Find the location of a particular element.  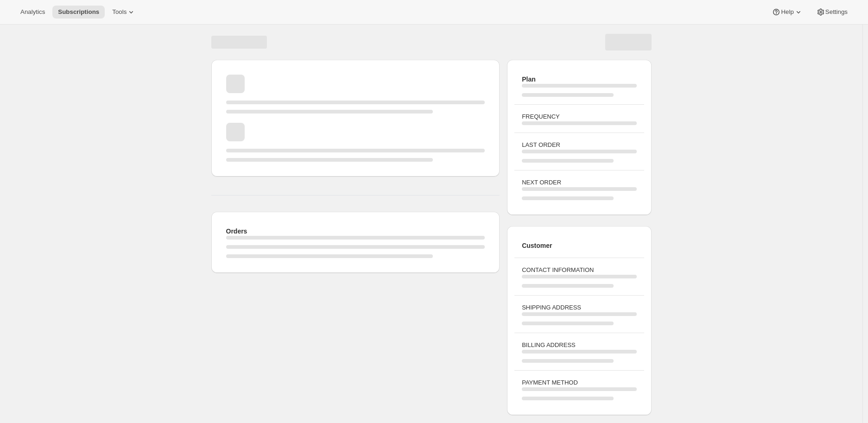

h2: Orders is located at coordinates (355, 231).